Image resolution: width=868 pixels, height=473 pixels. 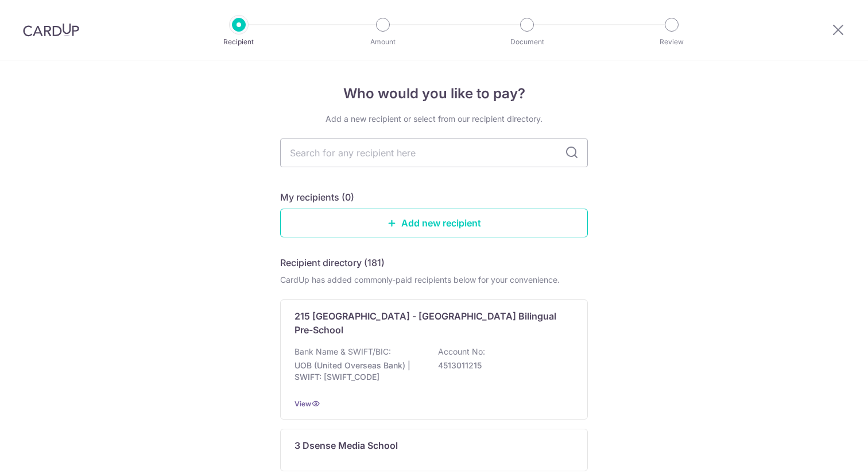 I want to click on a: Add new recipient, so click(x=434, y=222).